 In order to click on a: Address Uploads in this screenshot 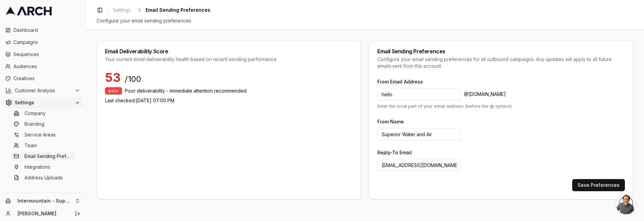, I will do `click(43, 178)`.